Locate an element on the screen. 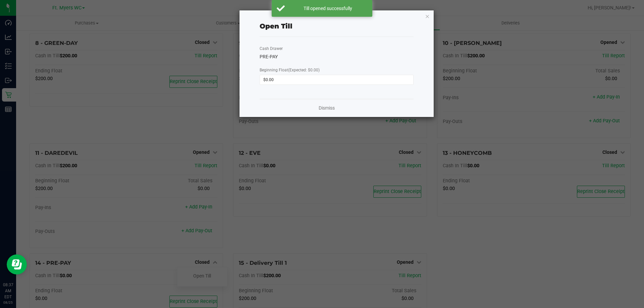  span: (Expected: $0.00) is located at coordinates (304, 70).